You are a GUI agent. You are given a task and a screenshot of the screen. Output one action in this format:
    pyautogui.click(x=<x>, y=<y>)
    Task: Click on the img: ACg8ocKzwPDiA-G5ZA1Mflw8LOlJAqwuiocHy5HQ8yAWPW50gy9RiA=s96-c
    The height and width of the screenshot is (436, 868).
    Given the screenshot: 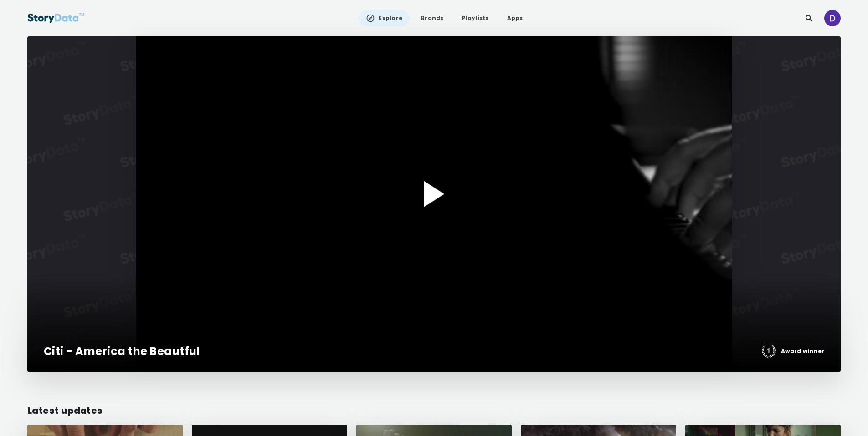 What is the action you would take?
    pyautogui.click(x=832, y=18)
    